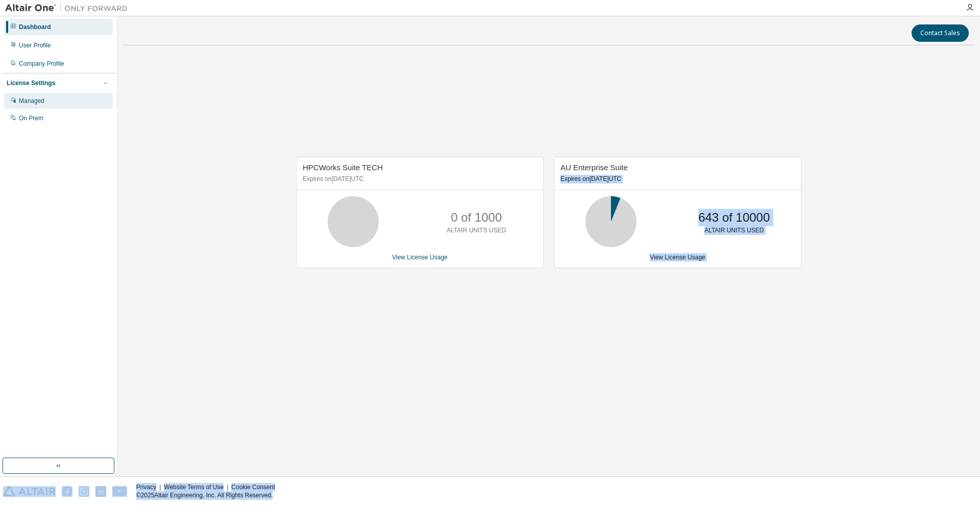 The height and width of the screenshot is (506, 980). What do you see at coordinates (32, 101) in the screenshot?
I see `div: Managed` at bounding box center [32, 101].